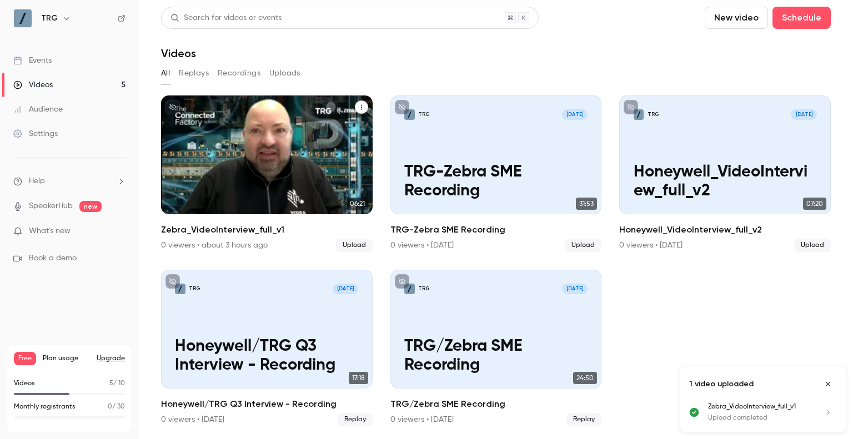  I want to click on button: Close uploads list, so click(828, 384).